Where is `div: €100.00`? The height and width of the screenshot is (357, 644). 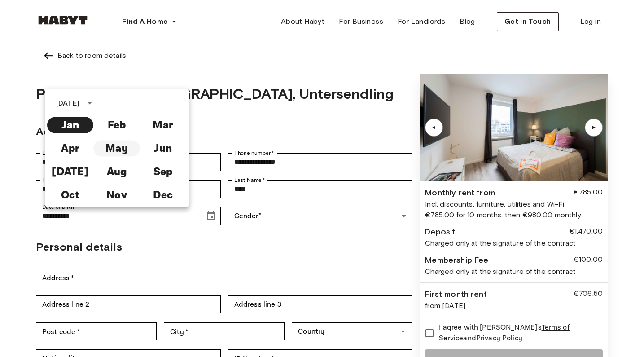 div: €100.00 is located at coordinates (588, 260).